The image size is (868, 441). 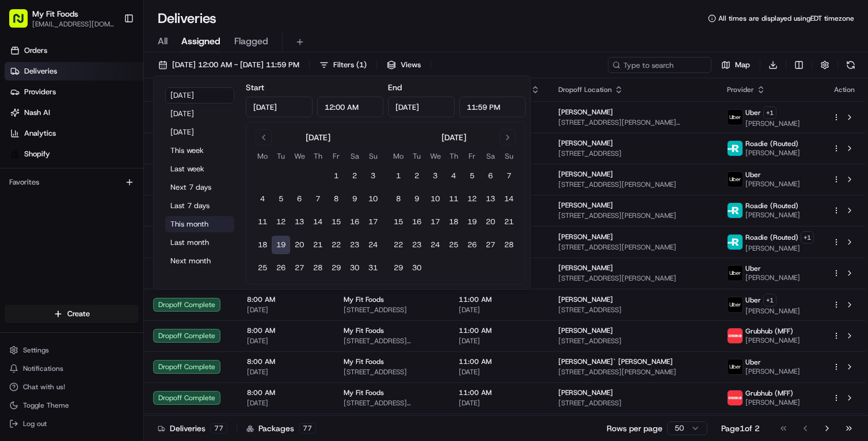 I want to click on button: My Fit Foods, so click(x=55, y=14).